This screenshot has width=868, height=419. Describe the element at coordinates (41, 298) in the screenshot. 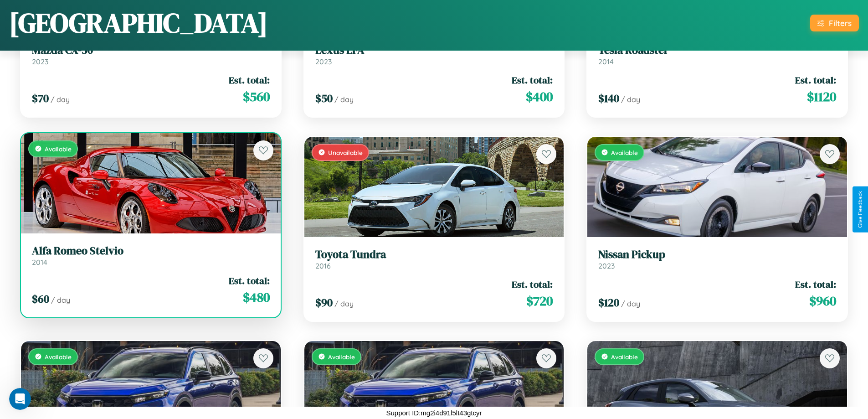

I see `span: $ 60` at that location.